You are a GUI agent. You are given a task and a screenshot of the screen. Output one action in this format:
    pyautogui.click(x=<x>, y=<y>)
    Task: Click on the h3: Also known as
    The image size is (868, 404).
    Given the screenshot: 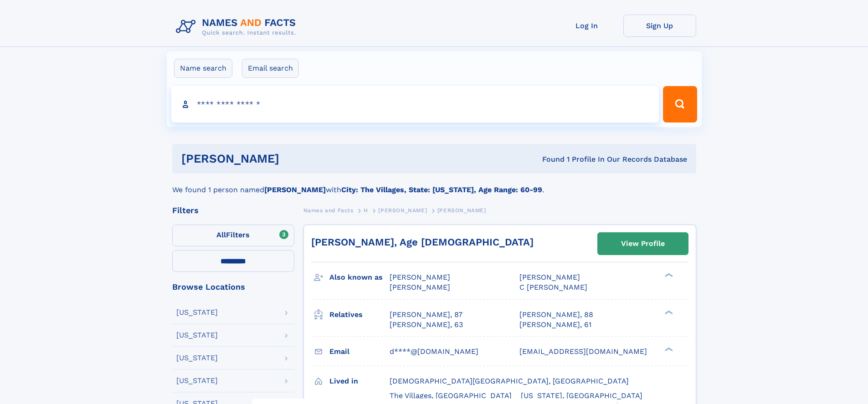 What is the action you would take?
    pyautogui.click(x=359, y=277)
    